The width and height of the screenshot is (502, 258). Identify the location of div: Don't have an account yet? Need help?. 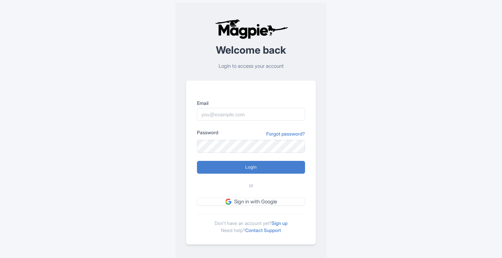
(251, 224).